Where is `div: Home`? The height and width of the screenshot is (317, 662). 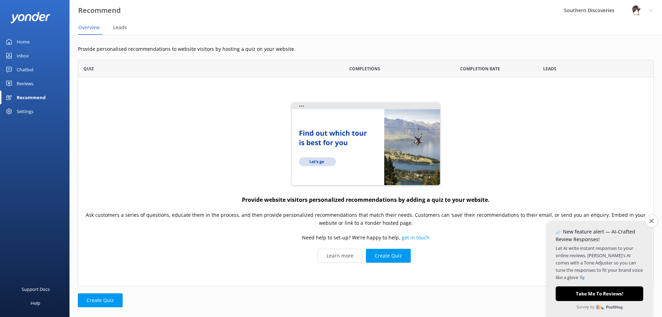
div: Home is located at coordinates (23, 42).